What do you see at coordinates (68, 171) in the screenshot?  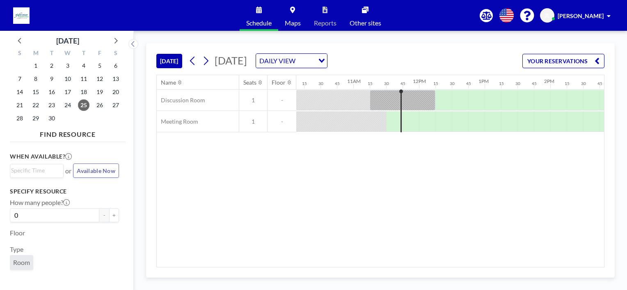 I see `span: or` at bounding box center [68, 171].